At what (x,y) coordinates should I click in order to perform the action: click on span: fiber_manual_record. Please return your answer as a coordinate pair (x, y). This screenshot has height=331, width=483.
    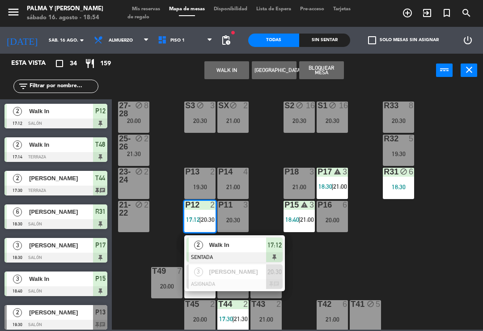
    Looking at the image, I should click on (233, 33).